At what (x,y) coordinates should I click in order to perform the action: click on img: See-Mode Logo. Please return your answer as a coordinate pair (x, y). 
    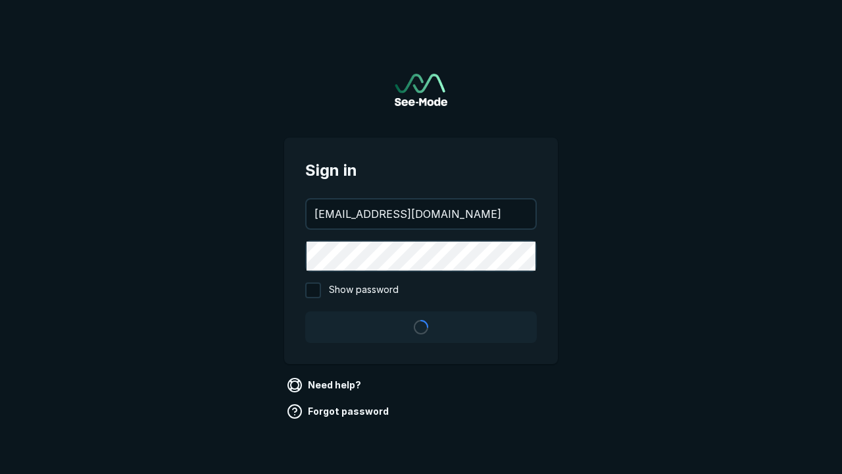
    Looking at the image, I should click on (421, 89).